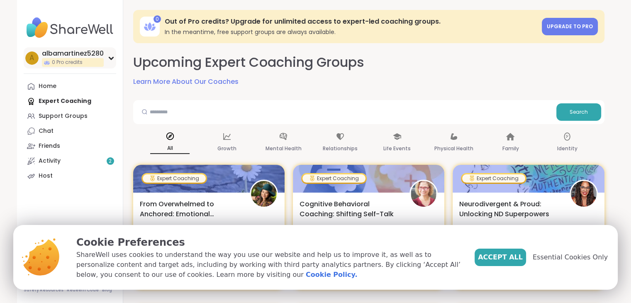  What do you see at coordinates (568, 149) in the screenshot?
I see `p: Identity` at bounding box center [568, 149].